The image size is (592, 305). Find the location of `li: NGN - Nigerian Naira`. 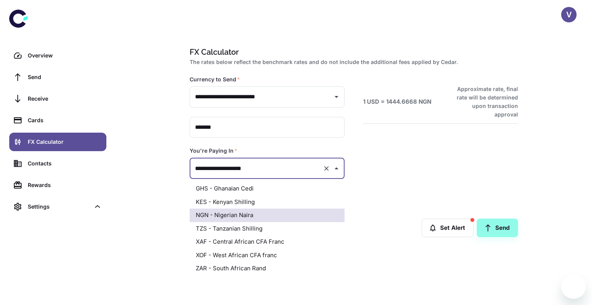

li: NGN - Nigerian Naira is located at coordinates (267, 215).